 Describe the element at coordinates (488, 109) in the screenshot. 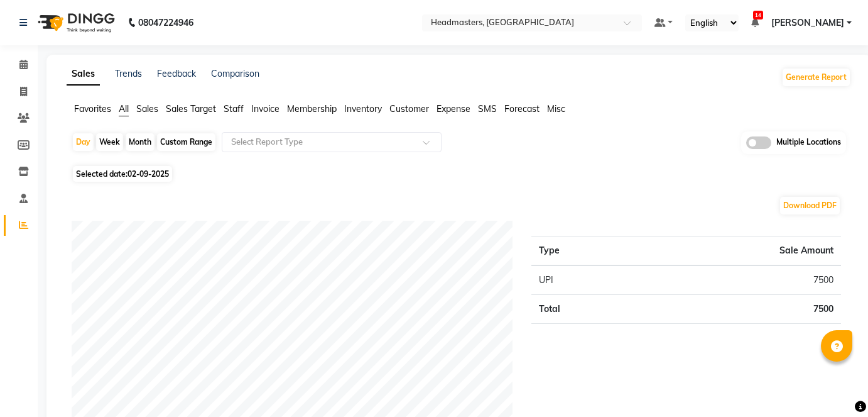

I see `span: SMS` at that location.